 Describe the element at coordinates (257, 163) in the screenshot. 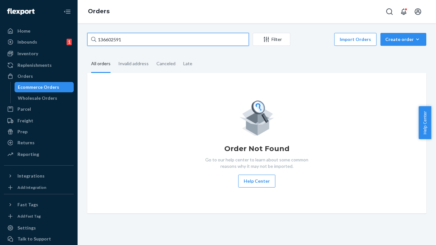

I see `p: Go to our help center to learn about some common reasons why it may not be imported.` at that location.